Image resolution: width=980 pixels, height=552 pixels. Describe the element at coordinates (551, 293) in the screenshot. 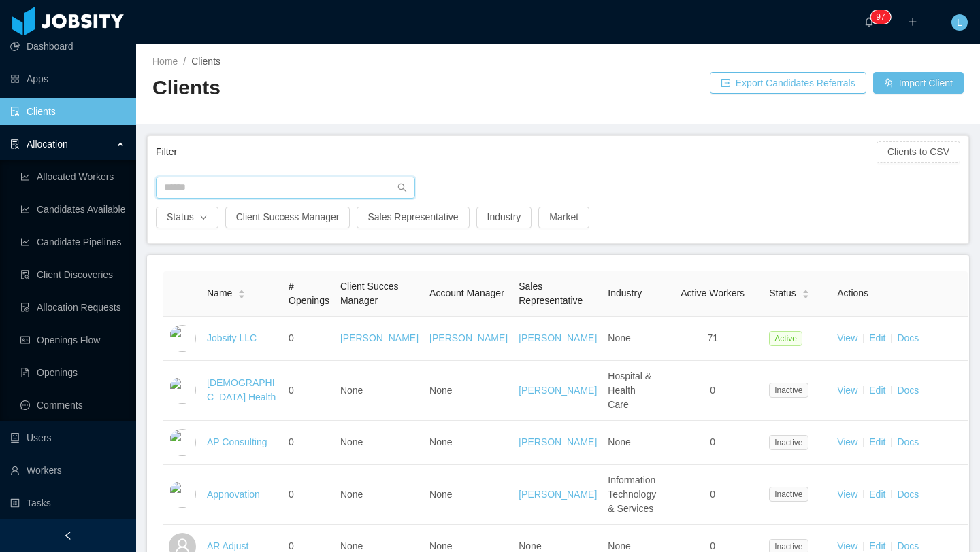

I see `span: Sales Representative` at that location.